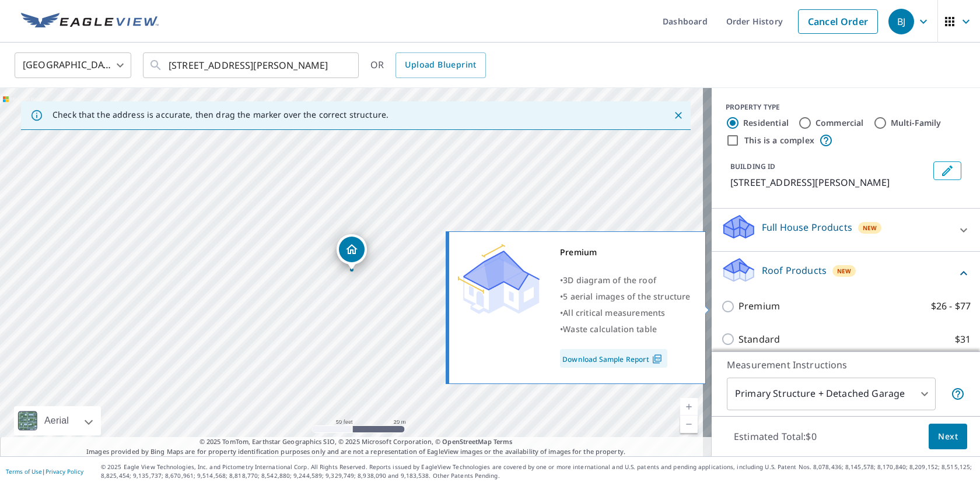  I want to click on a: Current Level 19, Zoom Out, so click(689, 424).